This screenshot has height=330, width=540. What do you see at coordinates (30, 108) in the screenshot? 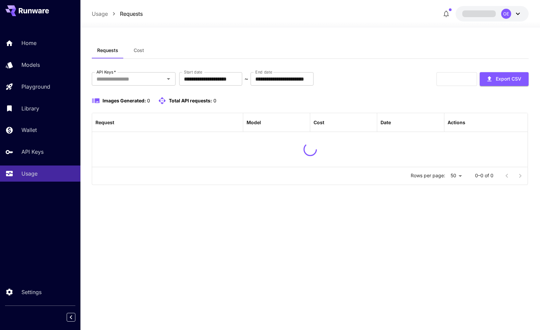
I see `p: Library` at bounding box center [30, 108].